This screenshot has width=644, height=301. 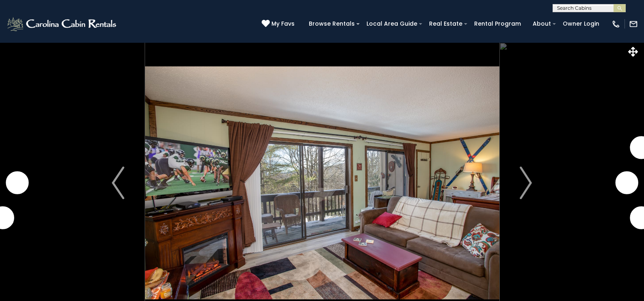 I want to click on a: Owner Login, so click(x=581, y=24).